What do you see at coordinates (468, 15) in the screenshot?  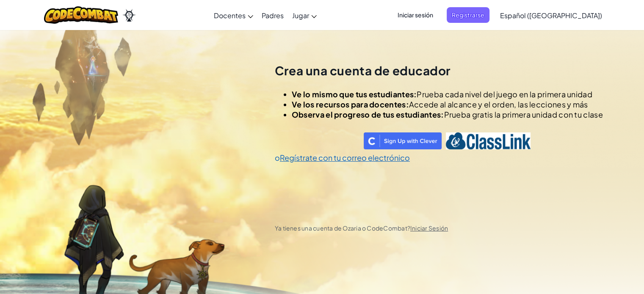 I see `span: Registrarse` at bounding box center [468, 15].